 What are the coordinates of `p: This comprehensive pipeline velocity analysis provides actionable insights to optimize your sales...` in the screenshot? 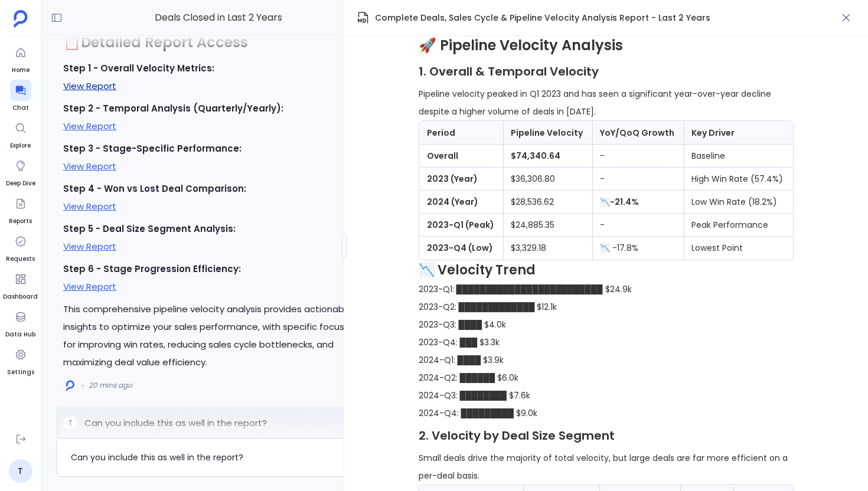 It's located at (218, 336).